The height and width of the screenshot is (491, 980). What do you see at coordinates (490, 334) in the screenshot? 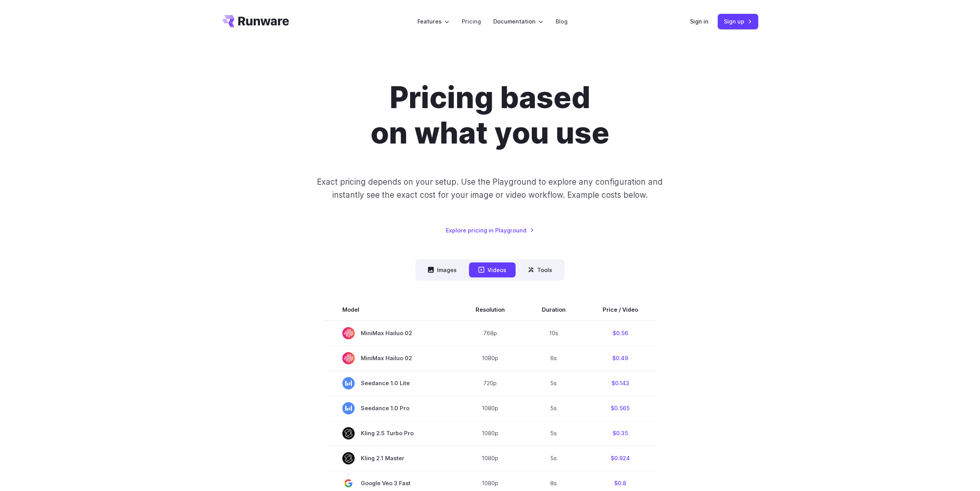
I see `td: 768p` at bounding box center [490, 334].